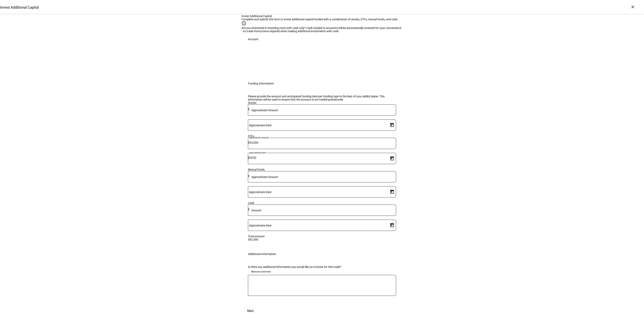 The width and height of the screenshot is (644, 324). What do you see at coordinates (262, 254) in the screenshot?
I see `div: Additional Information` at bounding box center [262, 254].